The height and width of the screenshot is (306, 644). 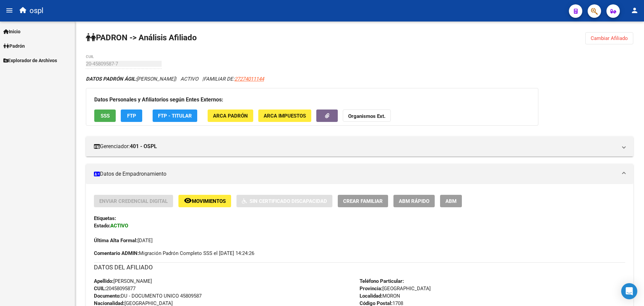 What do you see at coordinates (30, 60) in the screenshot?
I see `span: Explorador de Archivos` at bounding box center [30, 60].